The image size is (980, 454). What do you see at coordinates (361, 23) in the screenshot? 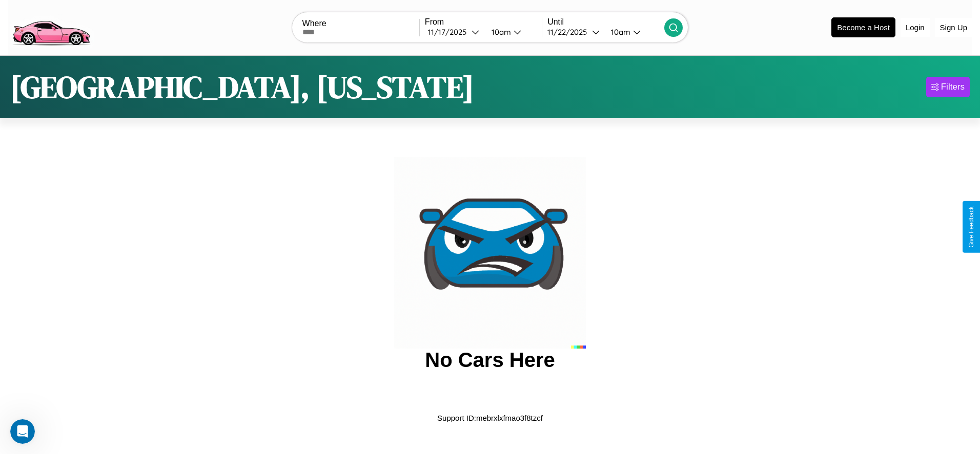
I see `label: Where` at bounding box center [361, 23].